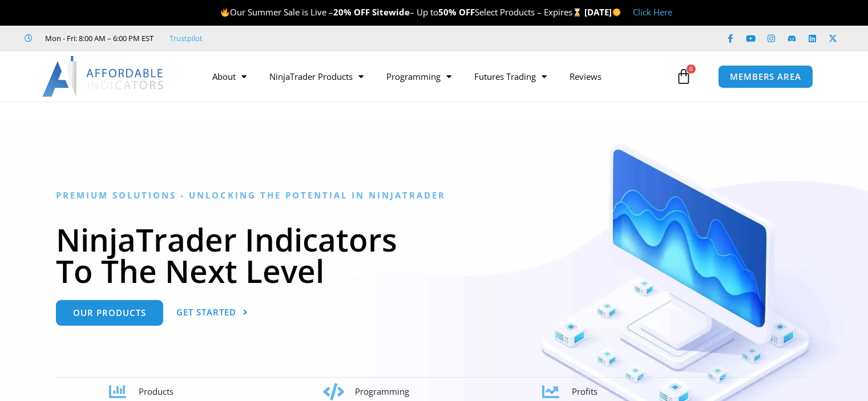  I want to click on a: MEMBERS AREA, so click(765, 76).